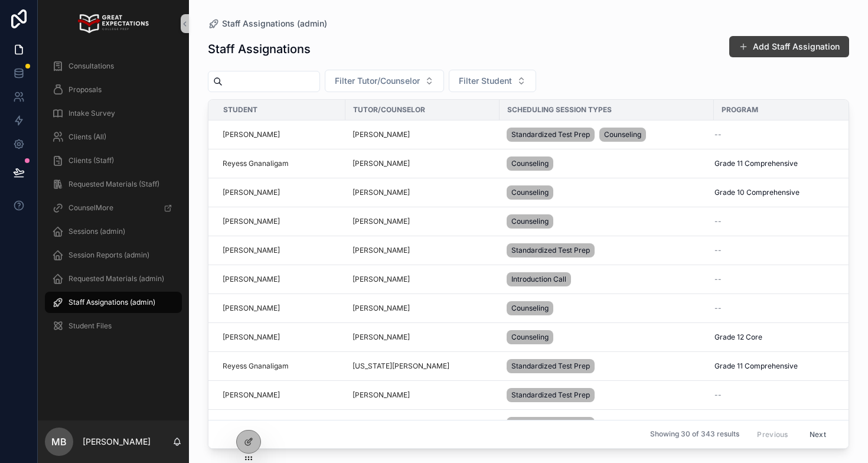 This screenshot has height=463, width=868. I want to click on span: CounselMore, so click(91, 208).